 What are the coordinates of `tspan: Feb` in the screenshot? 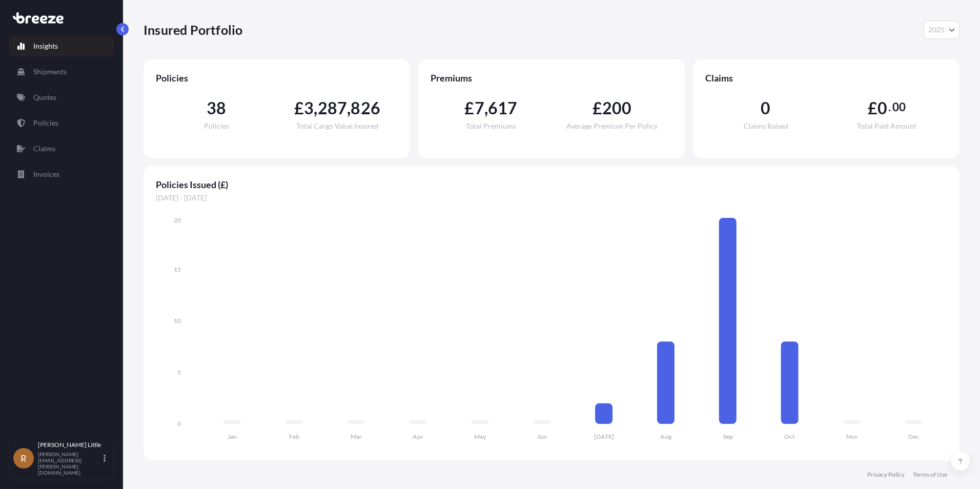 It's located at (294, 436).